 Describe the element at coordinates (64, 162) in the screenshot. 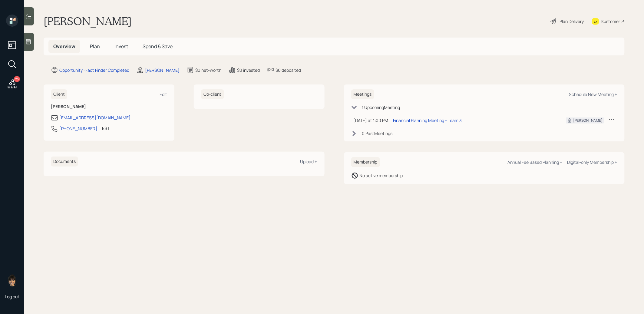

I see `h6: Documents` at that location.